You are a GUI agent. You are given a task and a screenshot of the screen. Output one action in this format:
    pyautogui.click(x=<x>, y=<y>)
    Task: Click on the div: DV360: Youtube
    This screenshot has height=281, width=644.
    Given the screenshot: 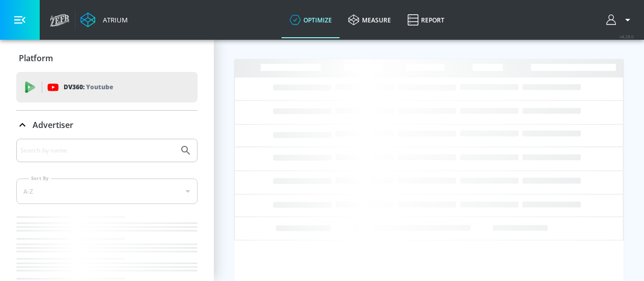 What is the action you would take?
    pyautogui.click(x=107, y=87)
    